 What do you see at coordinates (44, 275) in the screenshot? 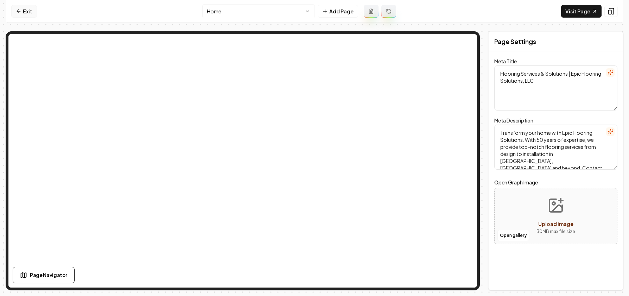
I see `button: Page Navigator` at bounding box center [44, 275].